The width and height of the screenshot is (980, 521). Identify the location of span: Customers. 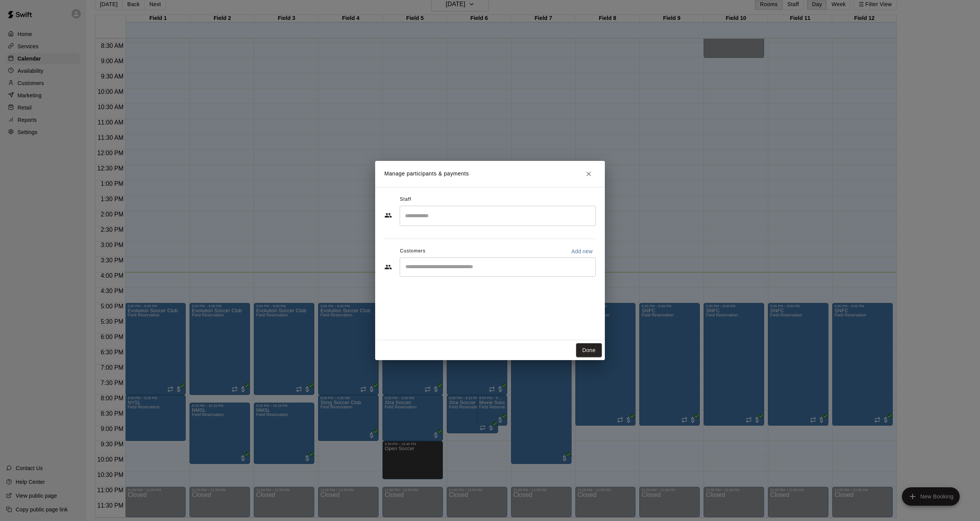
(413, 252).